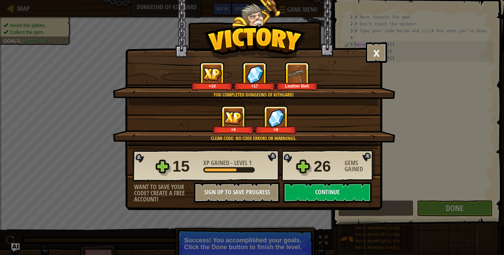 Image resolution: width=504 pixels, height=255 pixels. Describe the element at coordinates (164, 193) in the screenshot. I see `div: Want to save your code? Create a free account!` at that location.